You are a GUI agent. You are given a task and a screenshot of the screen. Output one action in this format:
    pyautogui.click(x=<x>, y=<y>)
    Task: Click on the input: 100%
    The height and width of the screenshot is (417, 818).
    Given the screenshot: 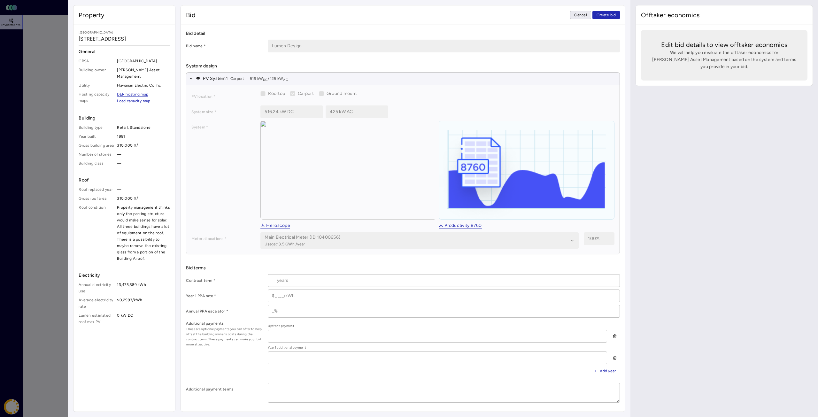 What is the action you would take?
    pyautogui.click(x=599, y=239)
    